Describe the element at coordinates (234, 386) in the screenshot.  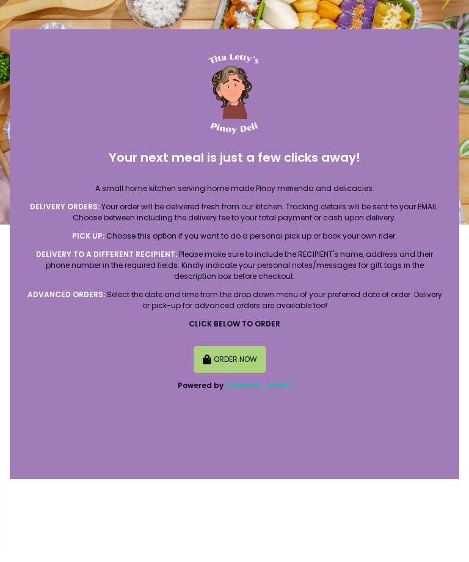
I see `div: Powered by` at that location.